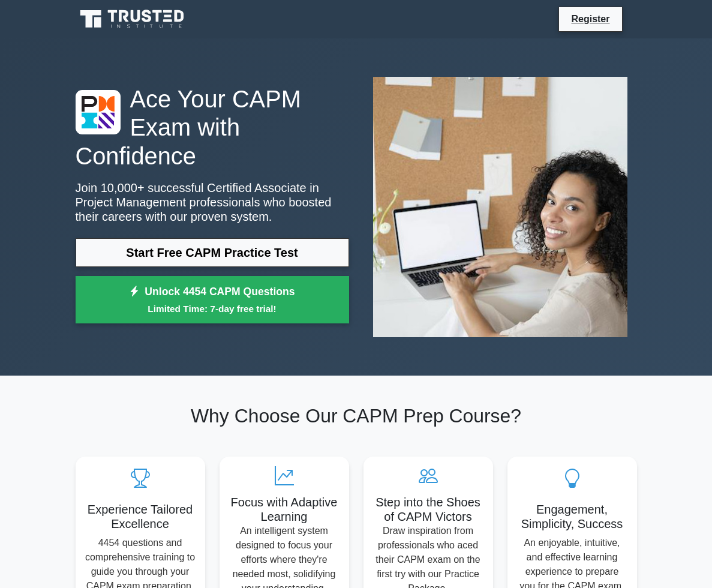  Describe the element at coordinates (572, 517) in the screenshot. I see `h5: Engagement, Simplicity, Success` at that location.